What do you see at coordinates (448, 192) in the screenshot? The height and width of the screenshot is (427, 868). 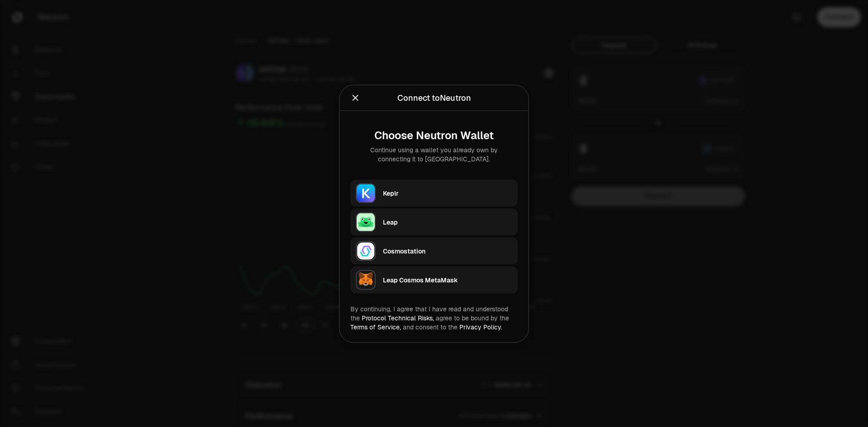 I see `div: Keplr` at bounding box center [448, 192].